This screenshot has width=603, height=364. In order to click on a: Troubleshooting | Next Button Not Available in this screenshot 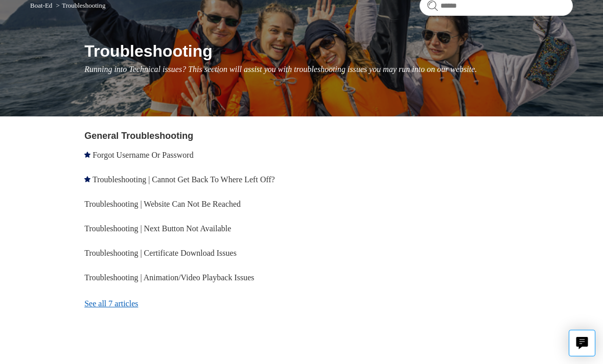, I will do `click(157, 229)`.